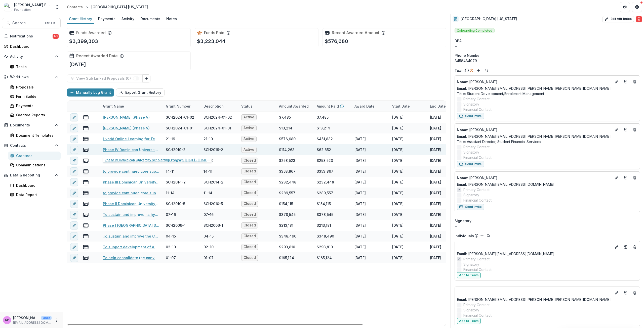 The height and width of the screenshot is (328, 644). Describe the element at coordinates (618, 19) in the screenshot. I see `button: Edit Attributes` at that location.